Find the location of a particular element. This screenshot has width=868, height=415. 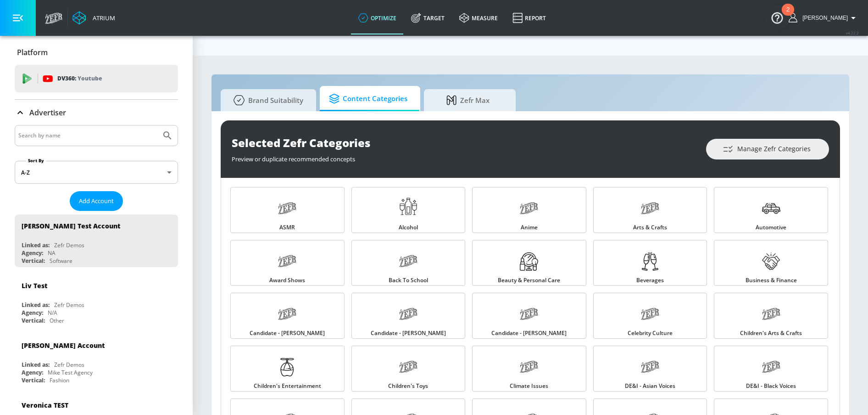

span: Children's Entertainment is located at coordinates (288, 386).